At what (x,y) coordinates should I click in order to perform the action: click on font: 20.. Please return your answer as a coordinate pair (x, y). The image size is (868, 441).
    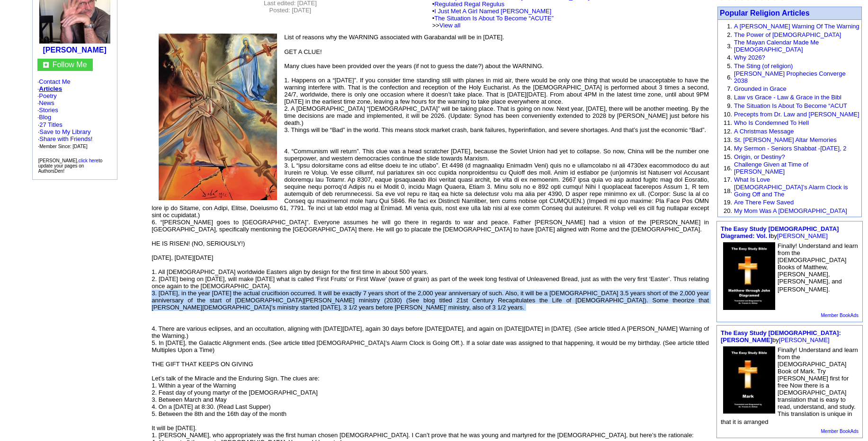
    Looking at the image, I should click on (728, 211).